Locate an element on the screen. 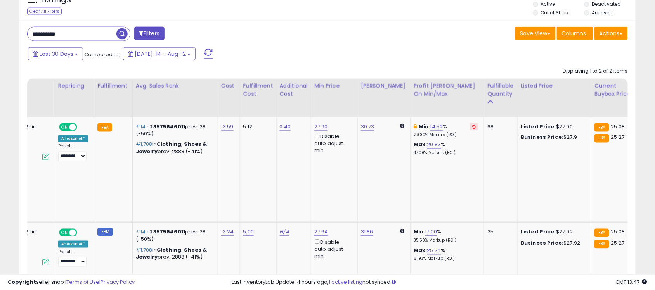  a: N/A is located at coordinates (284, 232).